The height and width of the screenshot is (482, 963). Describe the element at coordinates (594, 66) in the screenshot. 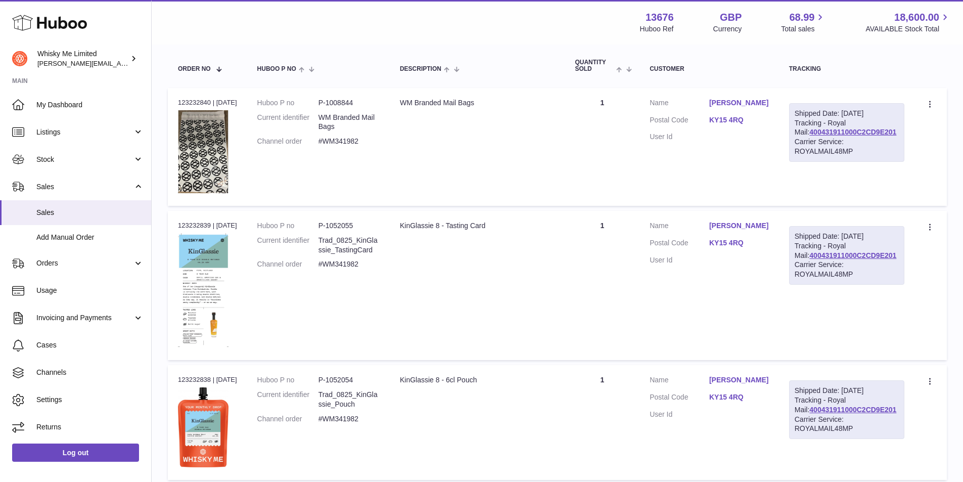

I see `span: Quantity Sold` at that location.